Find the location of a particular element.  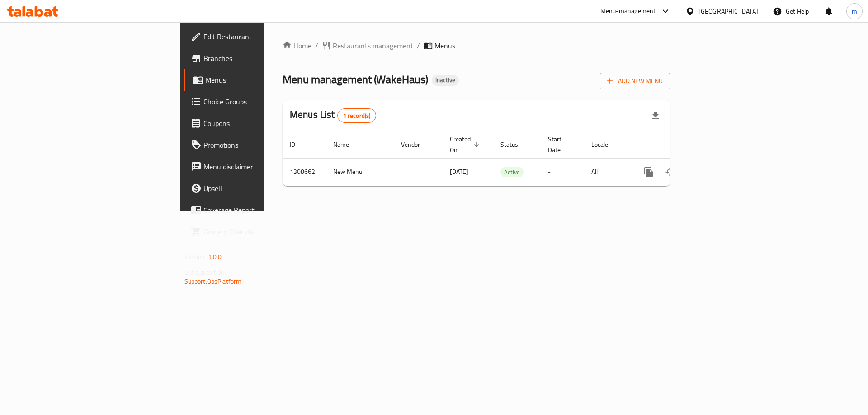

th: Actions is located at coordinates (681, 145).